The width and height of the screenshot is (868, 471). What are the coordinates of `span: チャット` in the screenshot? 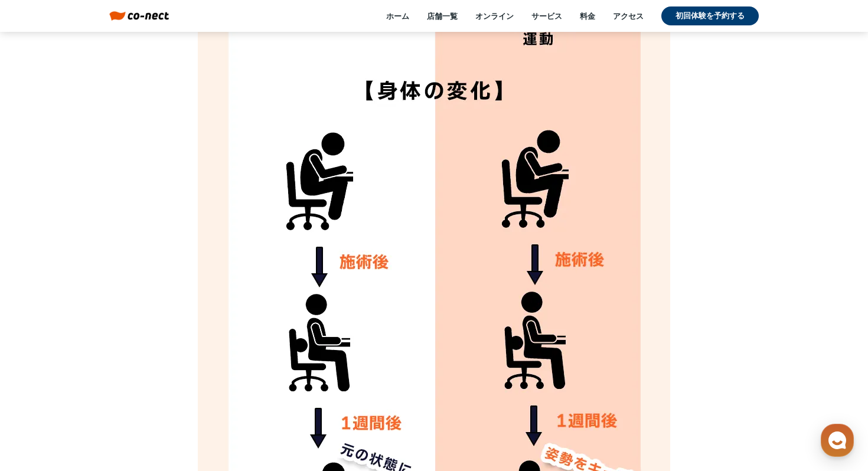 It's located at (115, 396).